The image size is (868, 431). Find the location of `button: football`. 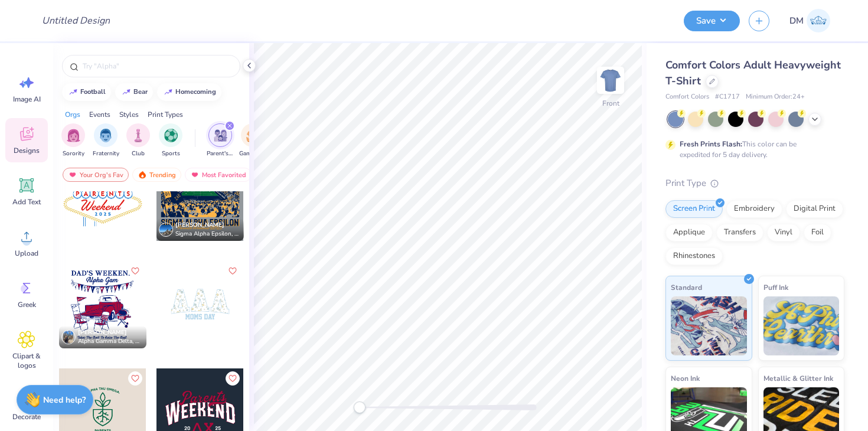

button: football is located at coordinates (86, 92).